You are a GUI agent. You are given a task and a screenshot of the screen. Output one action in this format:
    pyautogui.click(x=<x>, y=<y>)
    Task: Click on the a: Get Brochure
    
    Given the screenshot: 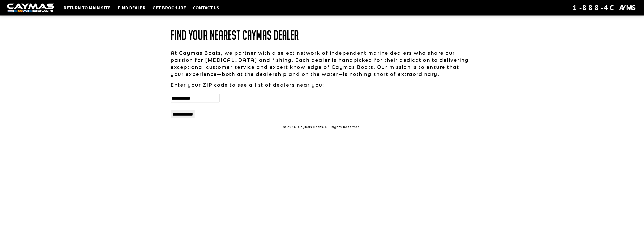 What is the action you would take?
    pyautogui.click(x=169, y=8)
    